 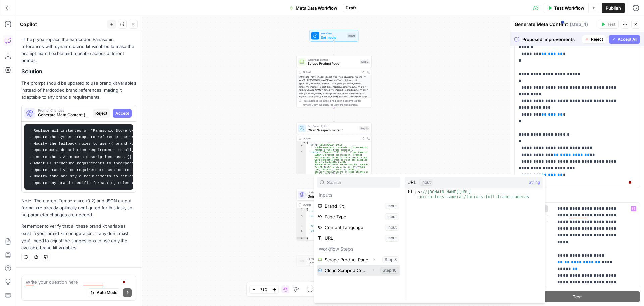 What do you see at coordinates (351, 35) in the screenshot?
I see `div: Inputs` at bounding box center [351, 35].